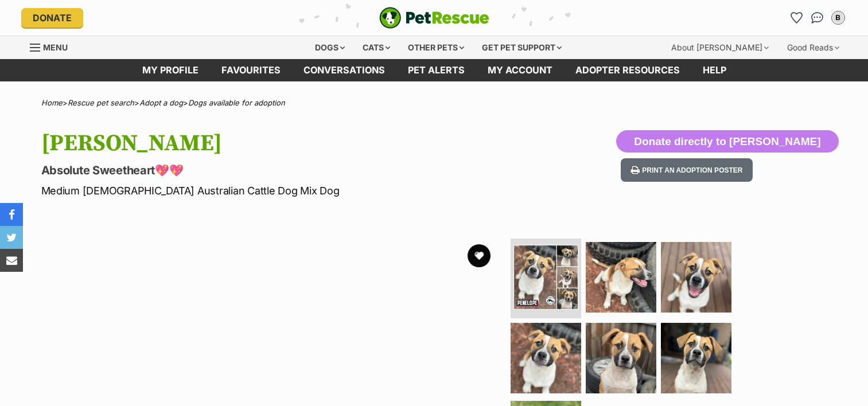  Describe the element at coordinates (628, 70) in the screenshot. I see `a: Adopter resources` at that location.